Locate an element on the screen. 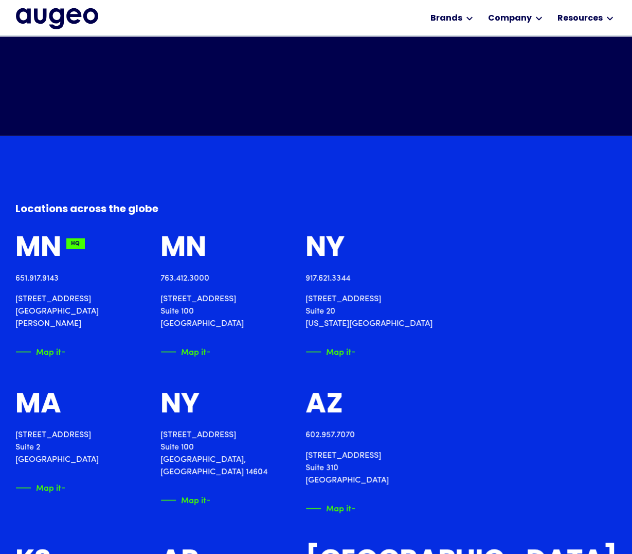 The image size is (632, 554). div: Company is located at coordinates (509, 19).